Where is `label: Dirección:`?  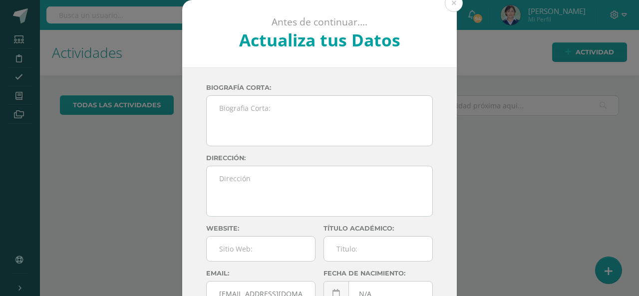
label: Dirección: is located at coordinates (320, 158).